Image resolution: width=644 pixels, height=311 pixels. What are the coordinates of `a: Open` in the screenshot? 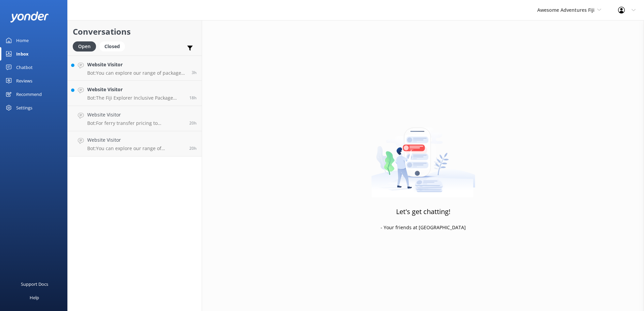 It's located at (86, 46).